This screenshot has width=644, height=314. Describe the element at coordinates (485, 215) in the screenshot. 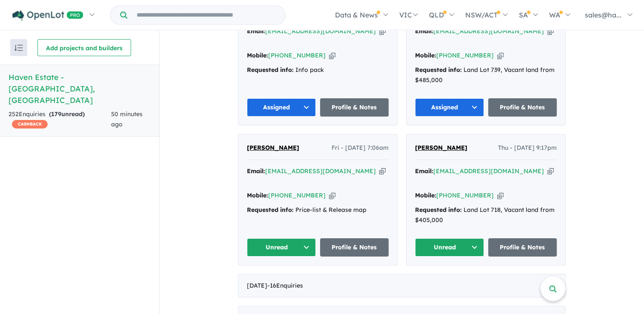

I see `div: Land Lot 718, Vacant land from $405,000` at that location.